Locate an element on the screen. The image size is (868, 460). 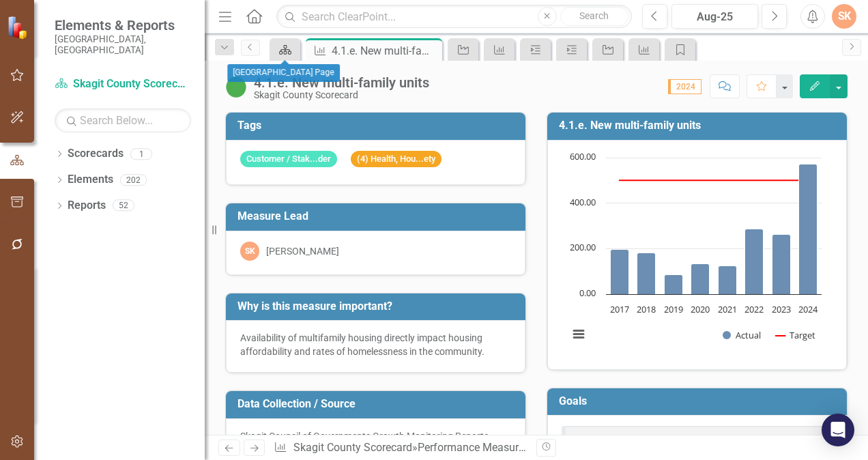
div: Aug-25 is located at coordinates (714, 17).